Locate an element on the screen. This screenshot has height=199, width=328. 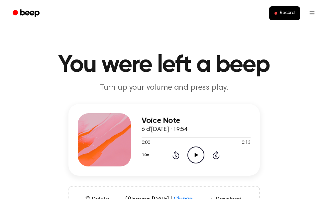
button: Open menu is located at coordinates (312, 13).